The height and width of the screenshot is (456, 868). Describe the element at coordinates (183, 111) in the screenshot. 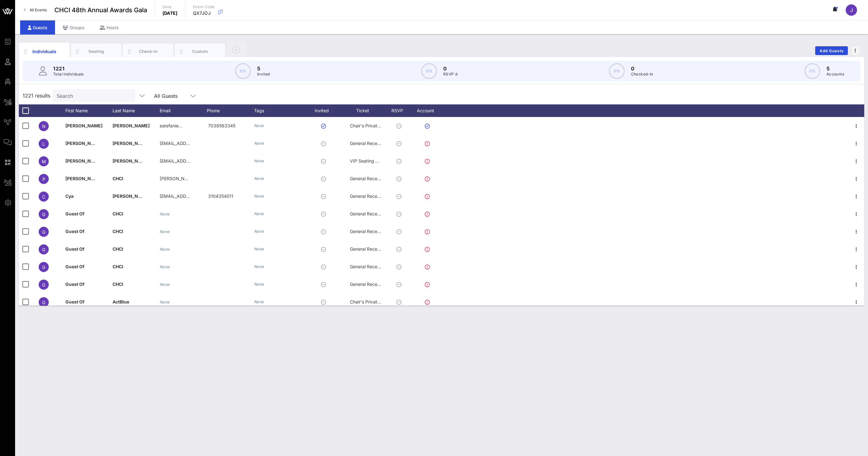

I see `div: Email` at that location.